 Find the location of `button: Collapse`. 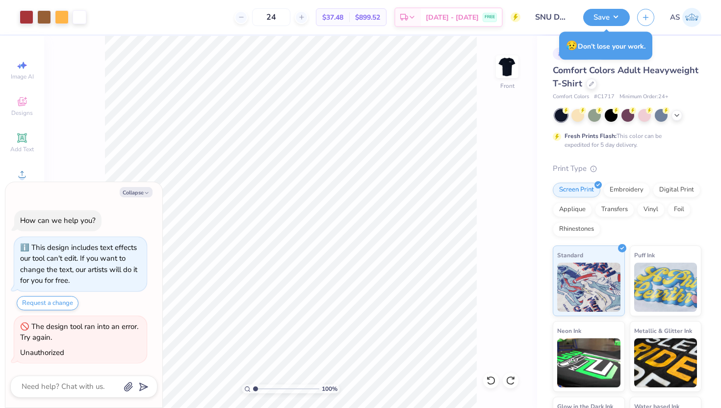

button: Collapse is located at coordinates (136, 192).